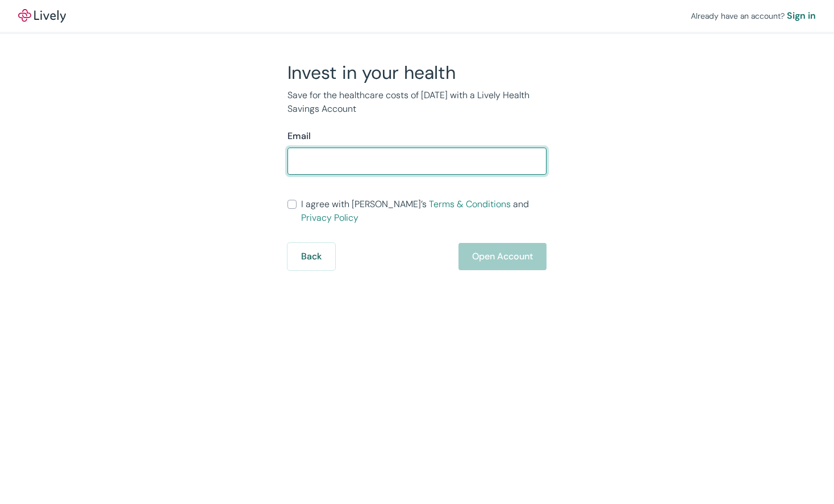 The image size is (834, 504). What do you see at coordinates (42, 16) in the screenshot?
I see `a: LivelyLively` at bounding box center [42, 16].